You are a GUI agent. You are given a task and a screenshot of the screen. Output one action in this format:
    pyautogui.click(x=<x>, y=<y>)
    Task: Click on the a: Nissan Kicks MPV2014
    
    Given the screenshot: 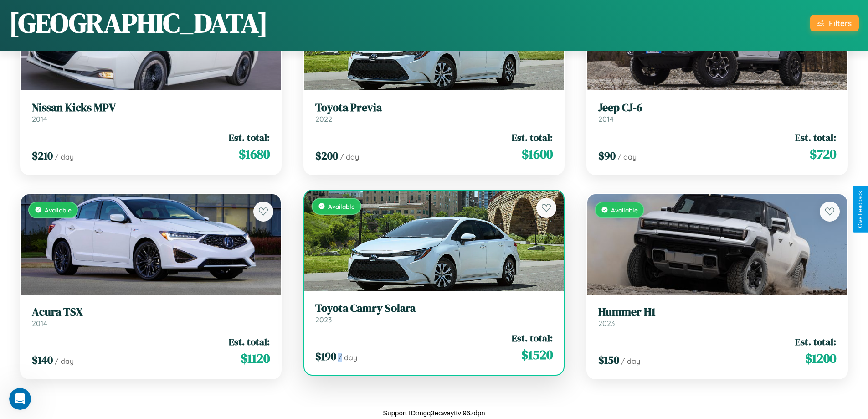 What is the action you would take?
    pyautogui.click(x=151, y=112)
    